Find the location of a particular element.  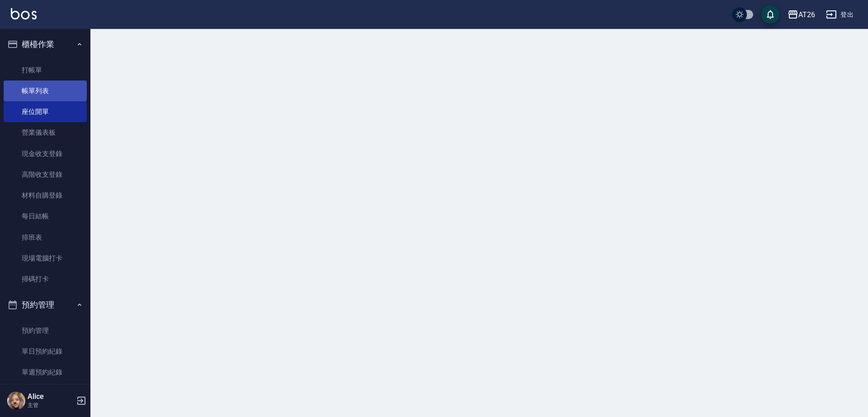

a: 現金收支登錄 is located at coordinates (45, 154).